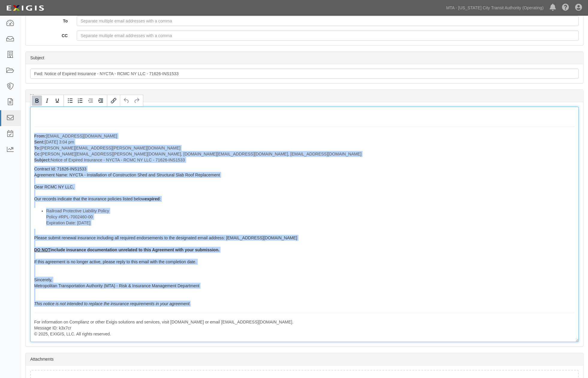  What do you see at coordinates (47, 101) in the screenshot?
I see `button: Italic` at bounding box center [47, 101].